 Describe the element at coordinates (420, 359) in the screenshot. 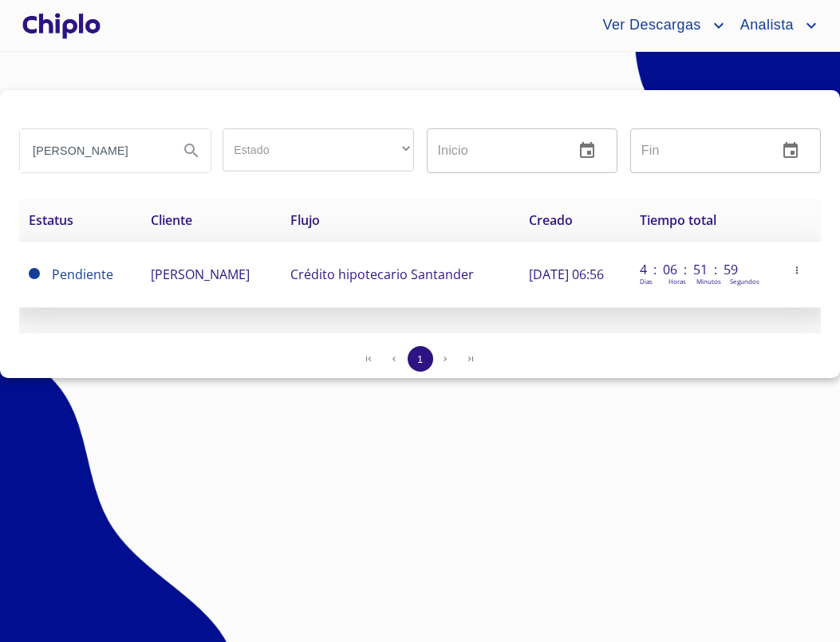

I see `span: 1` at that location.